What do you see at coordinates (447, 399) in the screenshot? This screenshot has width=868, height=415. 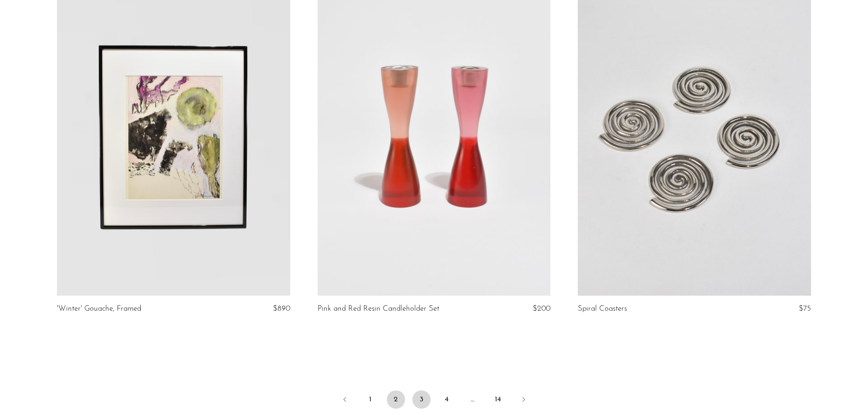 I see `a: 4` at bounding box center [447, 399].